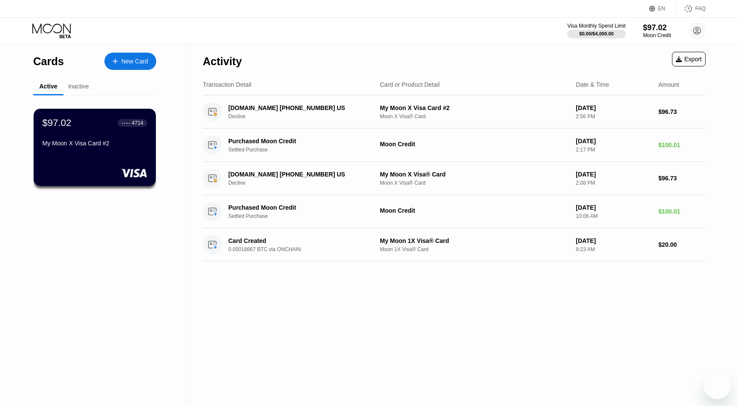 Image resolution: width=738 pixels, height=406 pixels. What do you see at coordinates (48, 86) in the screenshot?
I see `div: Active` at bounding box center [48, 86].